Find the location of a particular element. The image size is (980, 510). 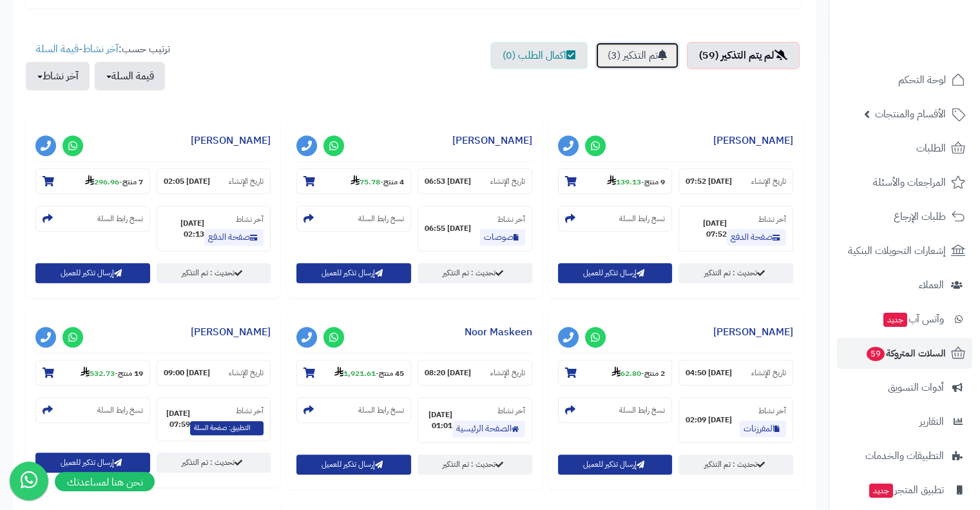

span: 59 is located at coordinates (875, 354).